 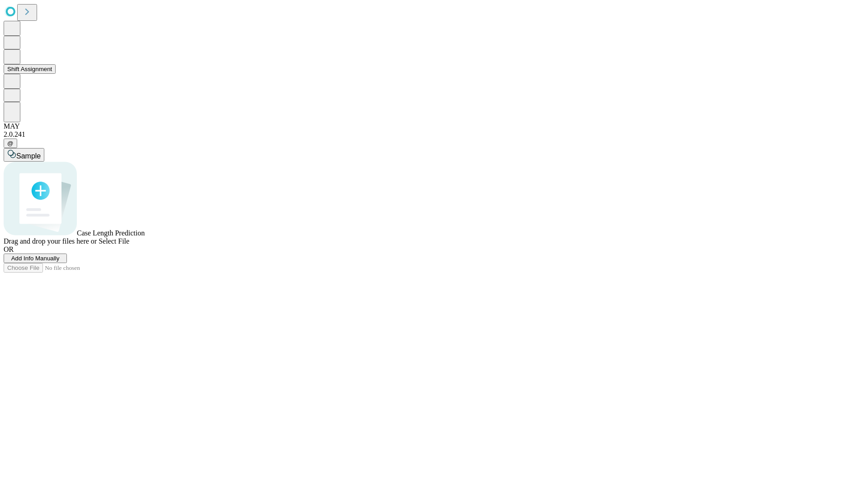 What do you see at coordinates (434, 135) in the screenshot?
I see `div: 2.0.241` at bounding box center [434, 135].